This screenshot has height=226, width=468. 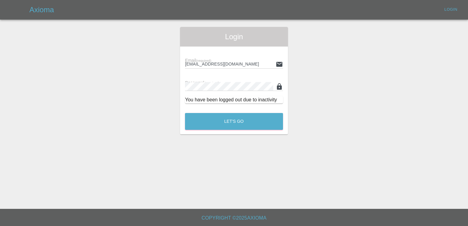 What do you see at coordinates (234, 37) in the screenshot?
I see `span: Login` at bounding box center [234, 37].